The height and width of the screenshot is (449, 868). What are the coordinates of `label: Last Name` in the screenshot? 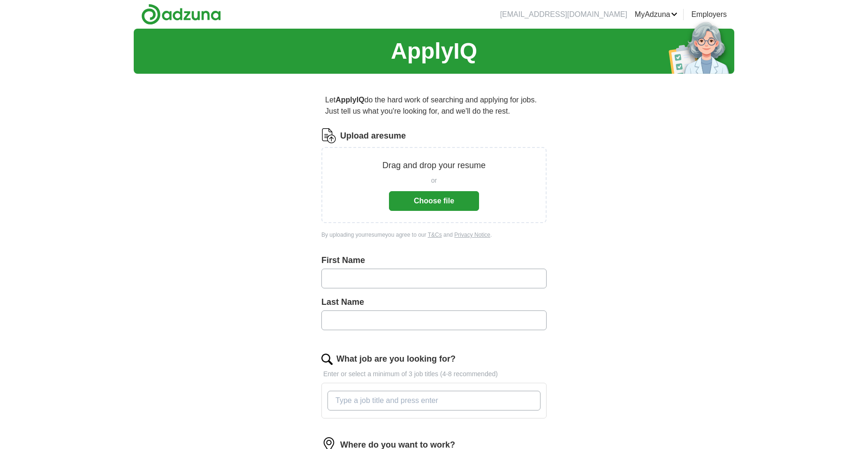 It's located at (434, 302).